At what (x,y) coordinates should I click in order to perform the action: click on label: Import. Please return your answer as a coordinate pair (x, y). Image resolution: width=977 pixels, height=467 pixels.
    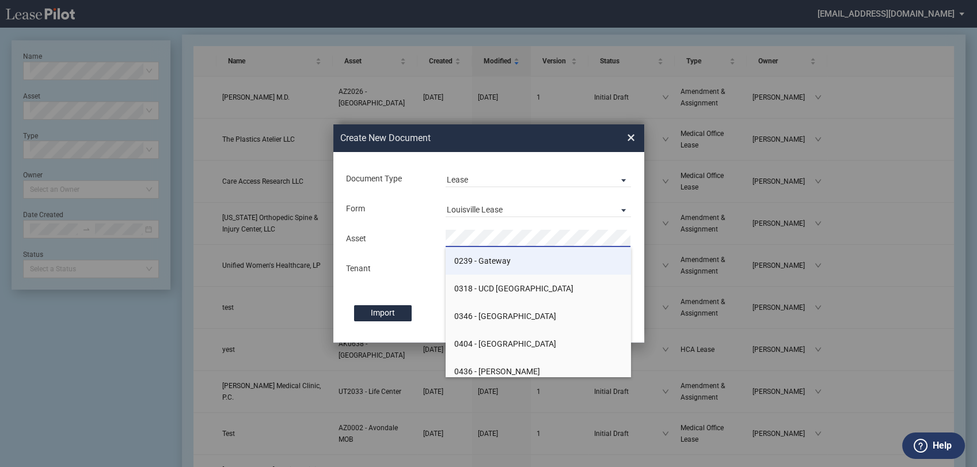
    Looking at the image, I should click on (383, 313).